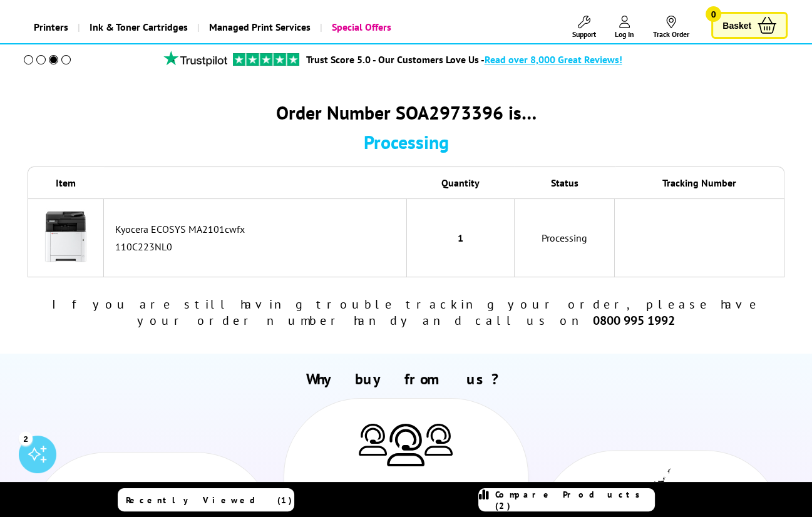  Describe the element at coordinates (463, 59) in the screenshot. I see `a: Trust Score 5.0 - Our Customers Love Us -Read over 8,000 Great Reviews!` at that location.